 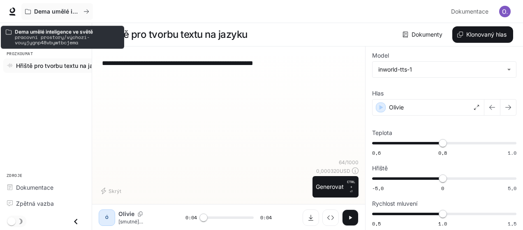 I want to click on font: 0,5, so click(x=376, y=223).